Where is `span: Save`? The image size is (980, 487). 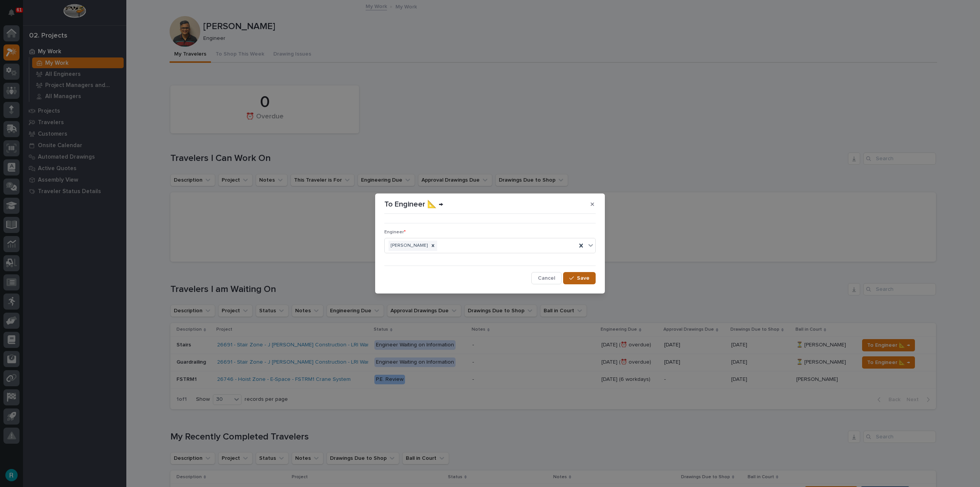 span: Save is located at coordinates (583, 278).